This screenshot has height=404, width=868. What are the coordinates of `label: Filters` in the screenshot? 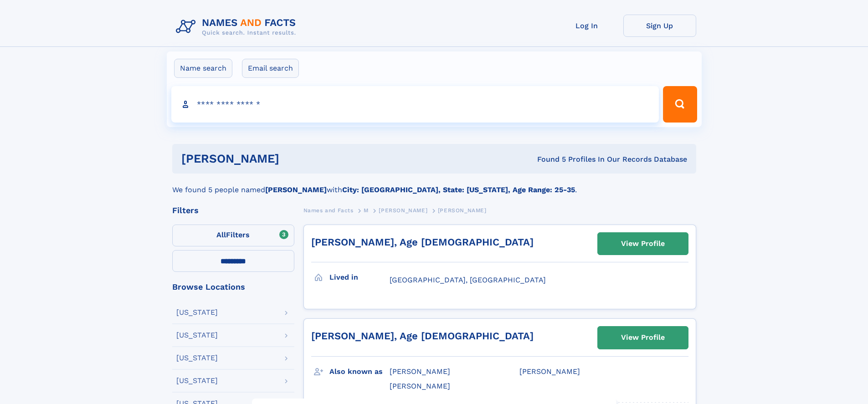 It's located at (234, 235).